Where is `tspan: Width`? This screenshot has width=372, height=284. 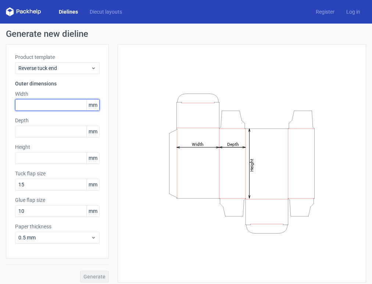
tspan: Width is located at coordinates (198, 144).